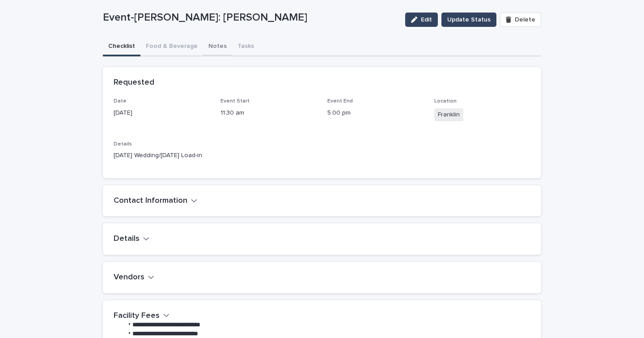 This screenshot has height=338, width=644. What do you see at coordinates (449, 115) in the screenshot?
I see `span: Franklin` at bounding box center [449, 115].